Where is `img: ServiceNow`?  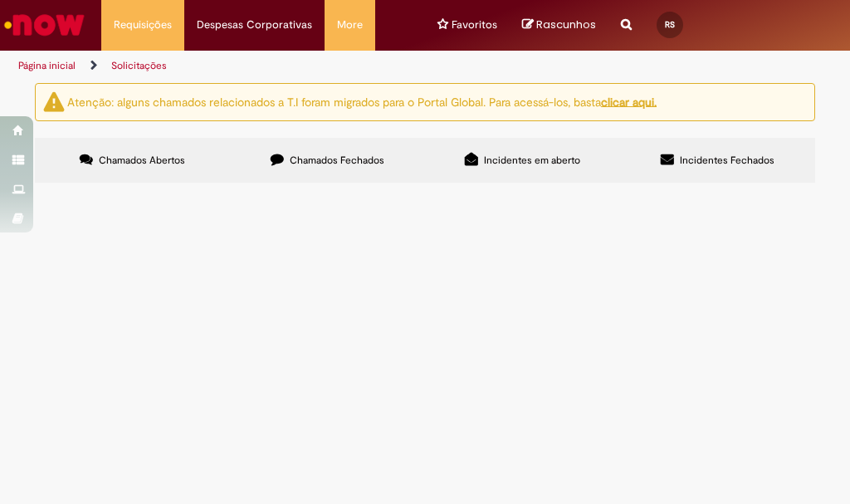
img: ServiceNow is located at coordinates (44, 25).